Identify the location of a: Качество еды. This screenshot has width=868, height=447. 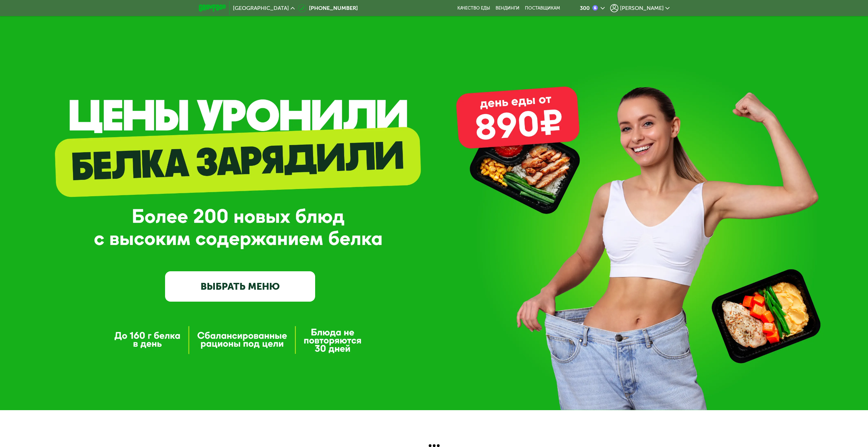
(474, 8).